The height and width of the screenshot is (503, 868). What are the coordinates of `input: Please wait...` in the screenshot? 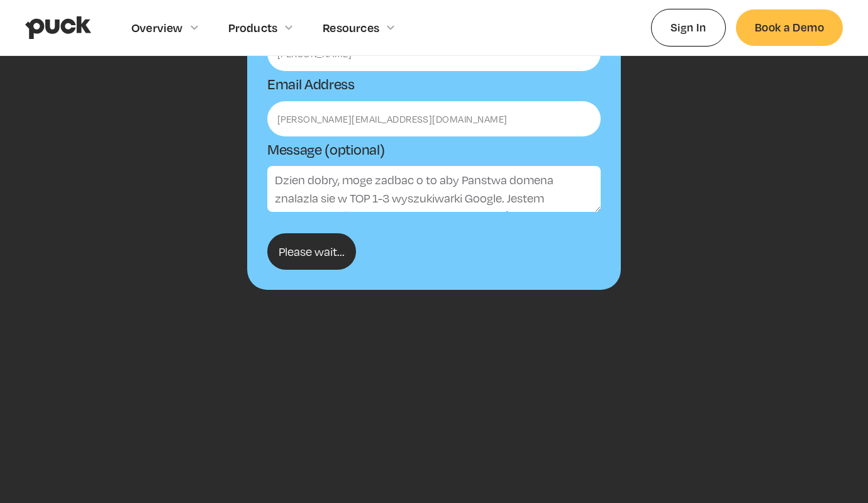 It's located at (311, 252).